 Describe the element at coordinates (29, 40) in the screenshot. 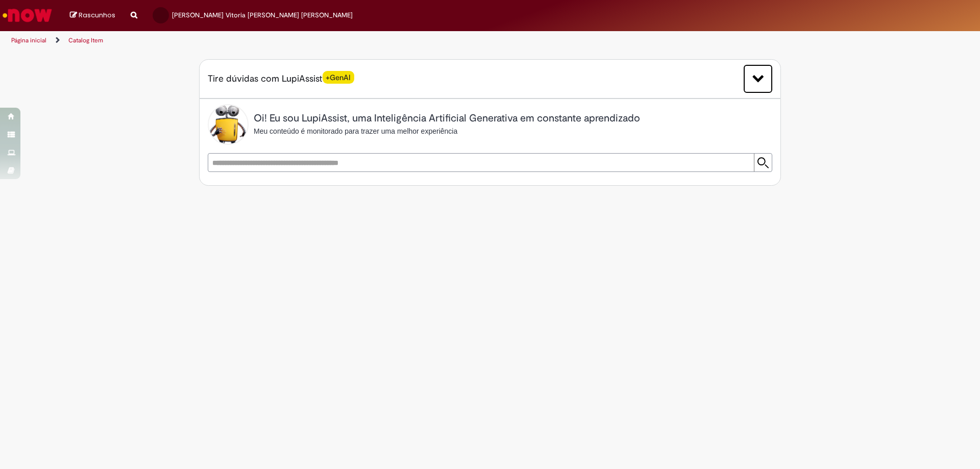

I see `a: Página inicial` at that location.